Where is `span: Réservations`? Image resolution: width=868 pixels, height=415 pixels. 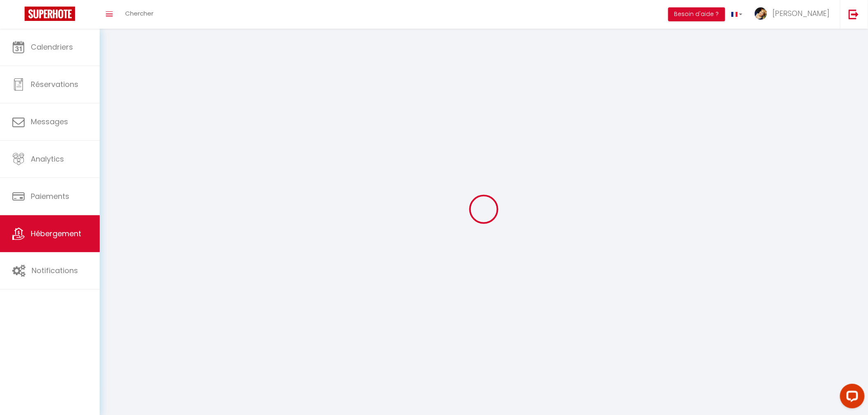
span: Réservations is located at coordinates (54, 84).